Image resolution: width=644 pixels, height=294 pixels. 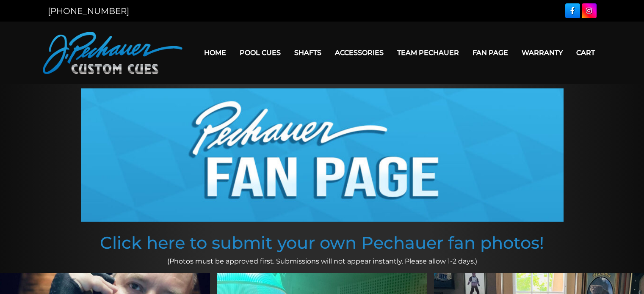 What do you see at coordinates (586, 52) in the screenshot?
I see `a: Cart` at bounding box center [586, 52].